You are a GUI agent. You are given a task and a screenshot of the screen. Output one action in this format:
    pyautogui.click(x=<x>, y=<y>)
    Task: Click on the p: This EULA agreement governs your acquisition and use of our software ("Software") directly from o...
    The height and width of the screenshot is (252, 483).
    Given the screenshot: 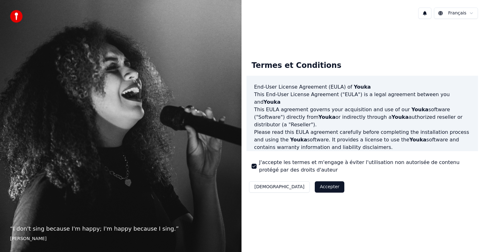 What is the action you would take?
    pyautogui.click(x=362, y=117)
    